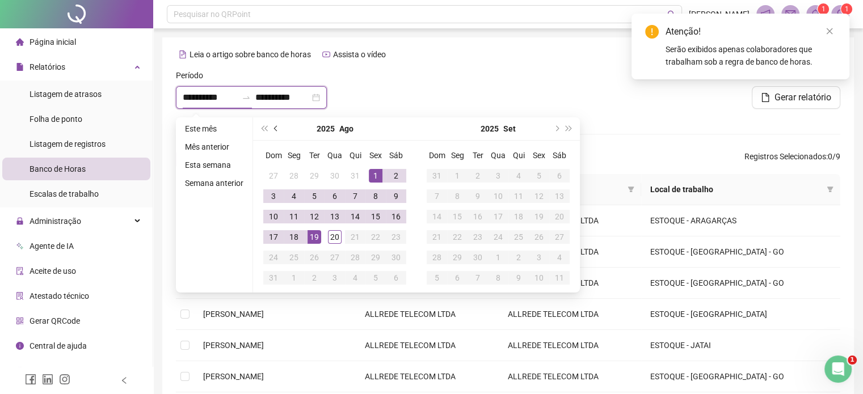  What do you see at coordinates (519, 237) in the screenshot?
I see `td: 2025-09-25` at bounding box center [519, 237].